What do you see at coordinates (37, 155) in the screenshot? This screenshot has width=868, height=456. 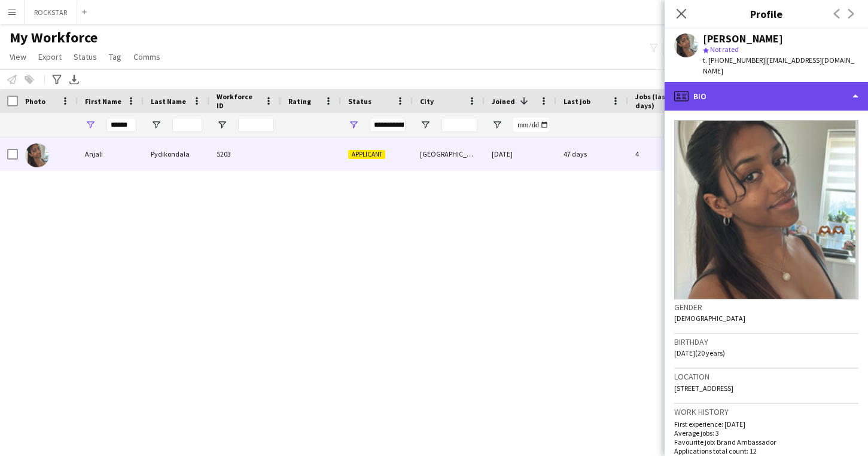 I see `img: Anjali Pydikondala` at bounding box center [37, 155].